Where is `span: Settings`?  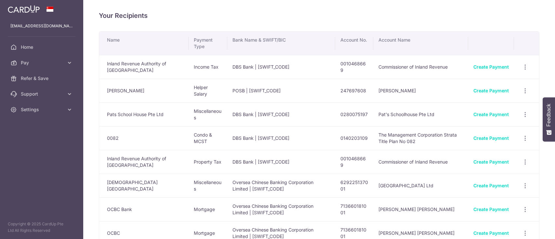 span: Settings is located at coordinates (42, 110).